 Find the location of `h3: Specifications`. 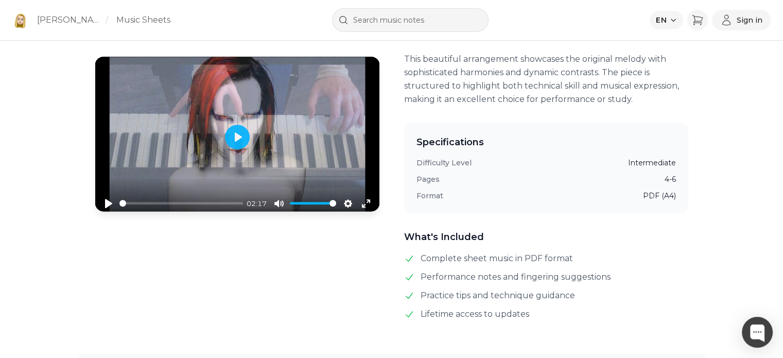

h3: Specifications is located at coordinates (546, 142).